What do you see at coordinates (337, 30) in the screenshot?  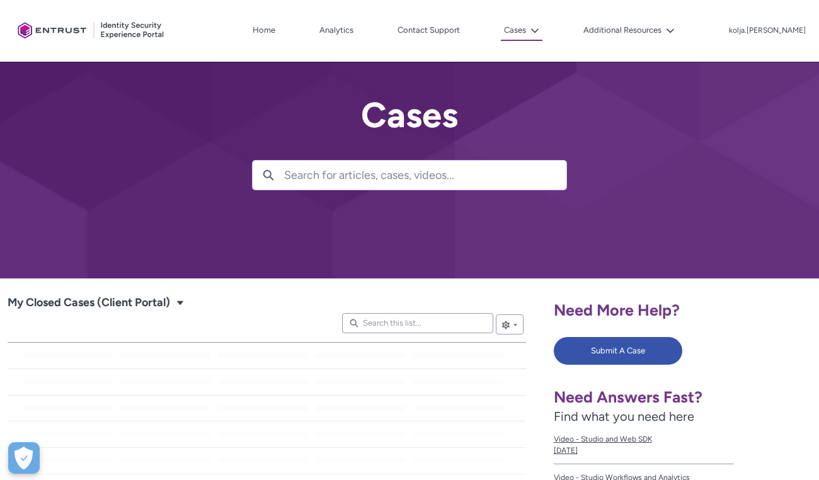 I see `a: Analytics, opens in new tab` at bounding box center [337, 30].